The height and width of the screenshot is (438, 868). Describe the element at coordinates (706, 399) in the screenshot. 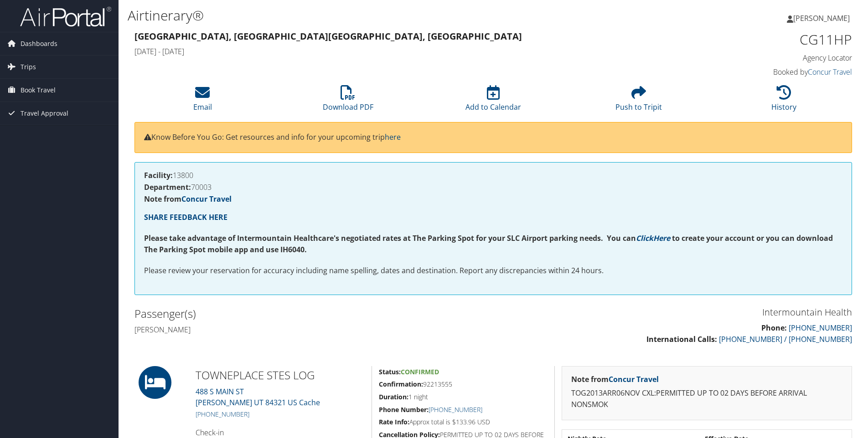

I see `p: TOG2013ARR06NOV CXL:PERMITTED UP TO 02 DAYS BEFORE ARRIVAL NONSMOK` at that location.